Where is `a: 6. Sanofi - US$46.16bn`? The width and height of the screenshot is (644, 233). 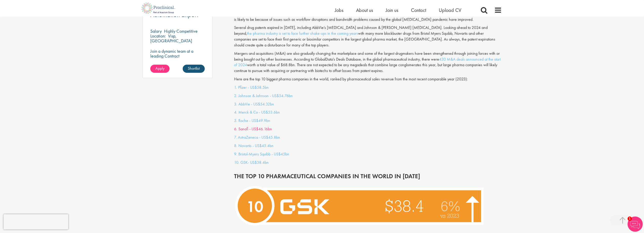
a: 6. Sanofi - US$46.16bn is located at coordinates (253, 129).